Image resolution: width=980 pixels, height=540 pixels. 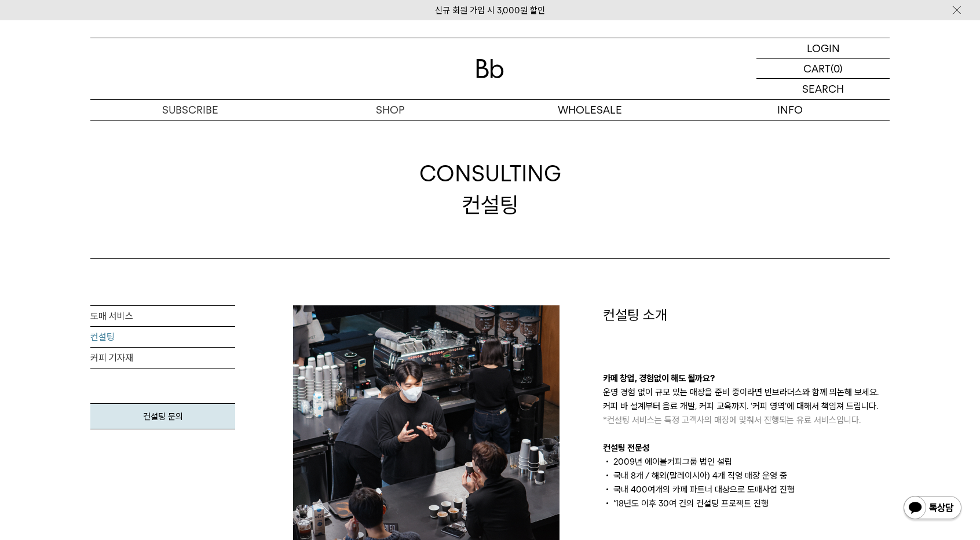 What do you see at coordinates (589, 109) in the screenshot?
I see `p: WHOLESALE` at bounding box center [589, 109].